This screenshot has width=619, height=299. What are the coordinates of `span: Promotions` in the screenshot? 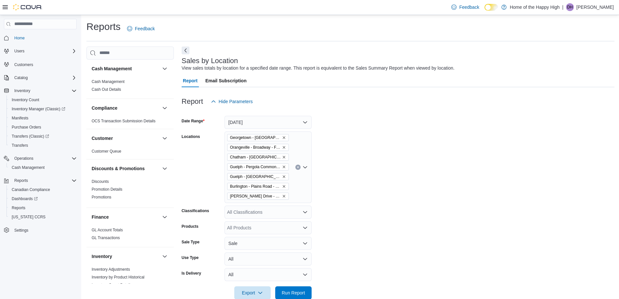 It's located at (101, 197).